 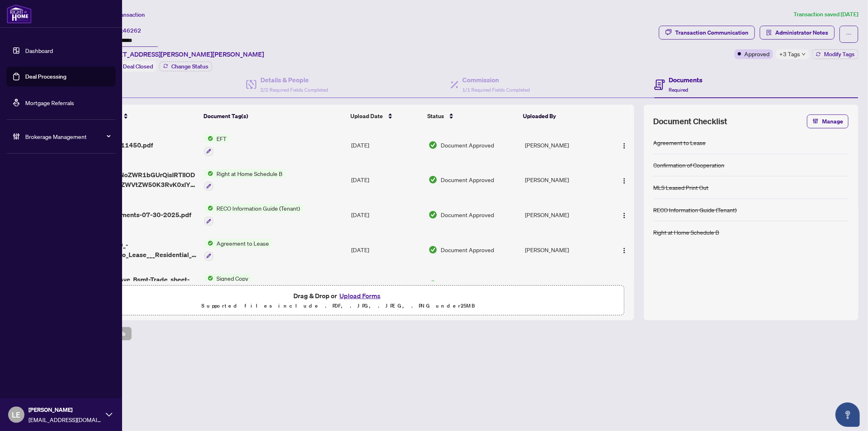 What do you see at coordinates (367, 116) in the screenshot?
I see `span: Upload Date` at bounding box center [367, 116].